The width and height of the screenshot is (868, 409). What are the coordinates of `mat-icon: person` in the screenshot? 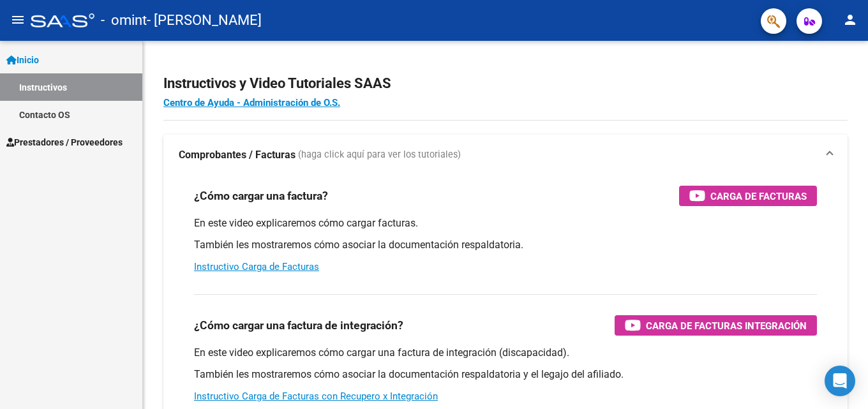 It's located at (850, 20).